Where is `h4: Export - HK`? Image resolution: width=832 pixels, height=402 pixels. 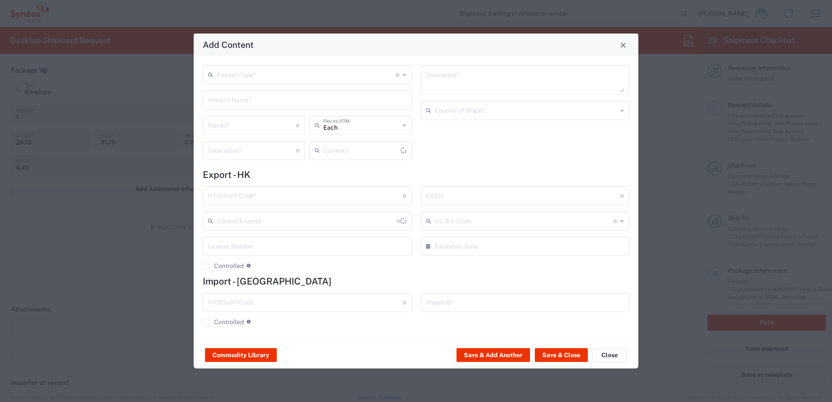 h4: Export - HK is located at coordinates (416, 175).